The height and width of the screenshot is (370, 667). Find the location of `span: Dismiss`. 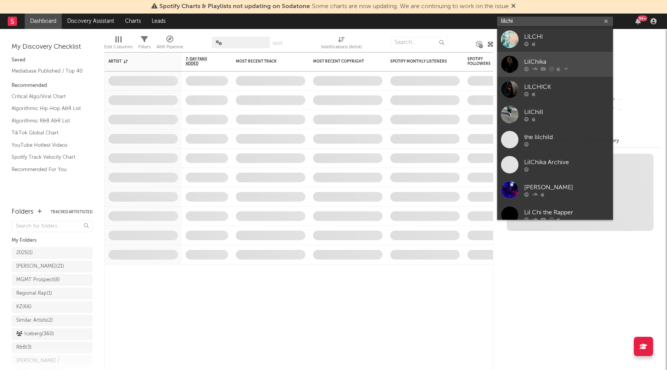

span: Dismiss is located at coordinates (513, 7).